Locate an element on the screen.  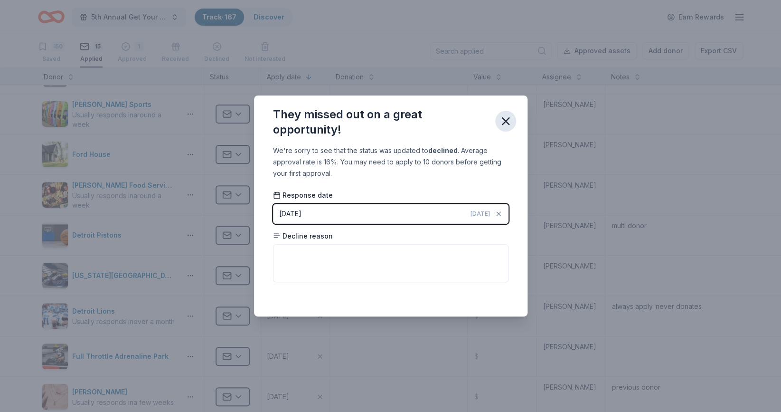
div: We're sorry to see that the status was updated to . Average approval rate is 16%. You may need to... is located at coordinates (391, 162).